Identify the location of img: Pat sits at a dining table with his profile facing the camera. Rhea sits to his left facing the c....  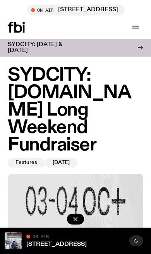
(13, 241).